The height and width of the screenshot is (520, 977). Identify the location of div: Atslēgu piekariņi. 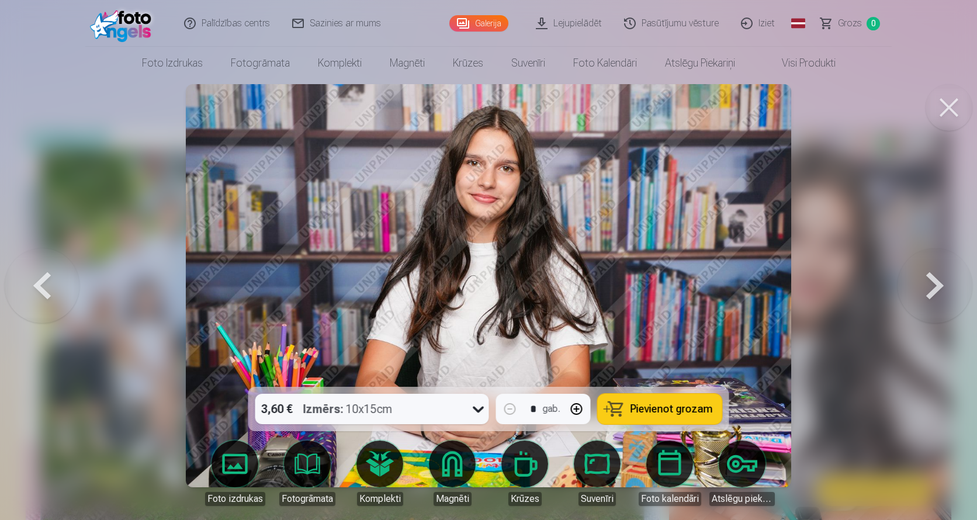
(742, 499).